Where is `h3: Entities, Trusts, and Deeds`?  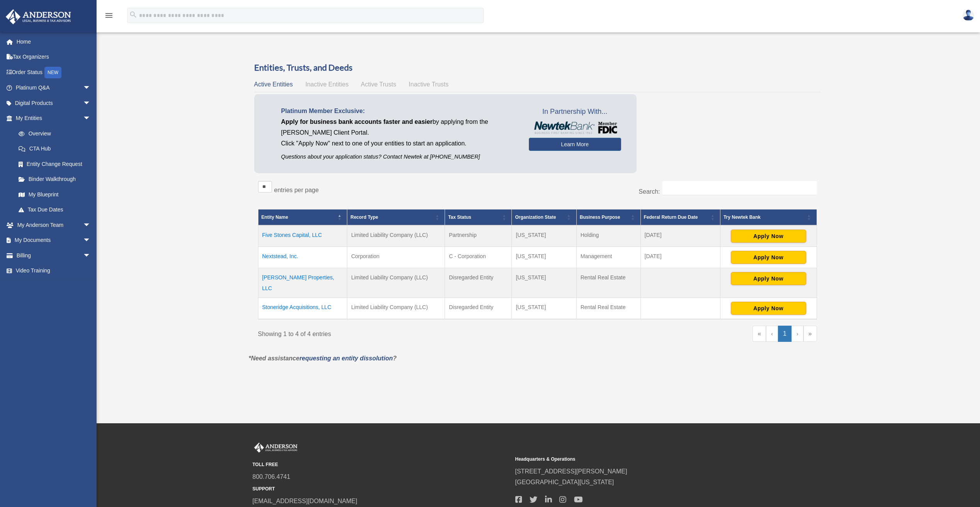 h3: Entities, Trusts, and Deeds is located at coordinates (538, 68).